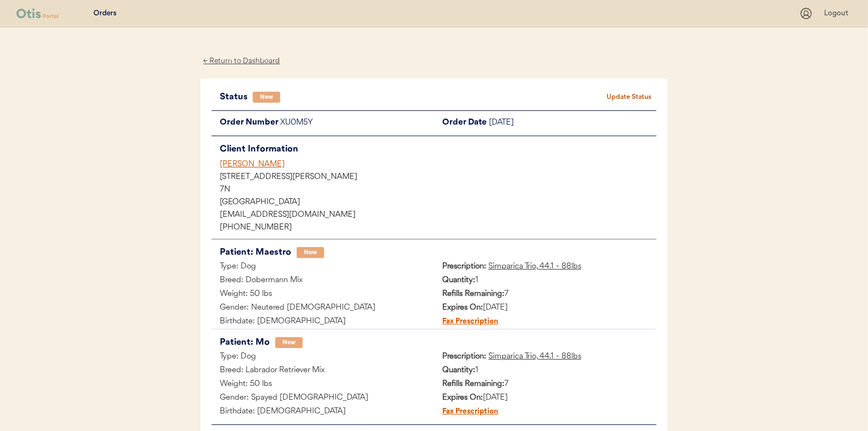  I want to click on button: Update Status, so click(629, 97).